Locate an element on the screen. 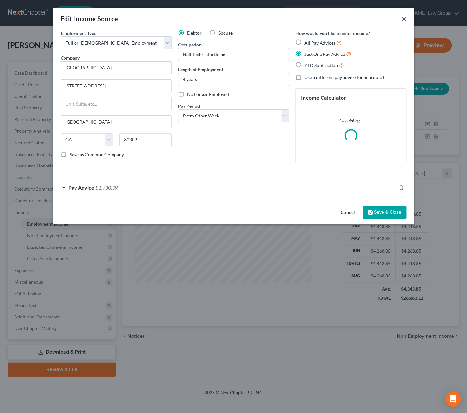  span: $1,730.39 is located at coordinates (106, 187).